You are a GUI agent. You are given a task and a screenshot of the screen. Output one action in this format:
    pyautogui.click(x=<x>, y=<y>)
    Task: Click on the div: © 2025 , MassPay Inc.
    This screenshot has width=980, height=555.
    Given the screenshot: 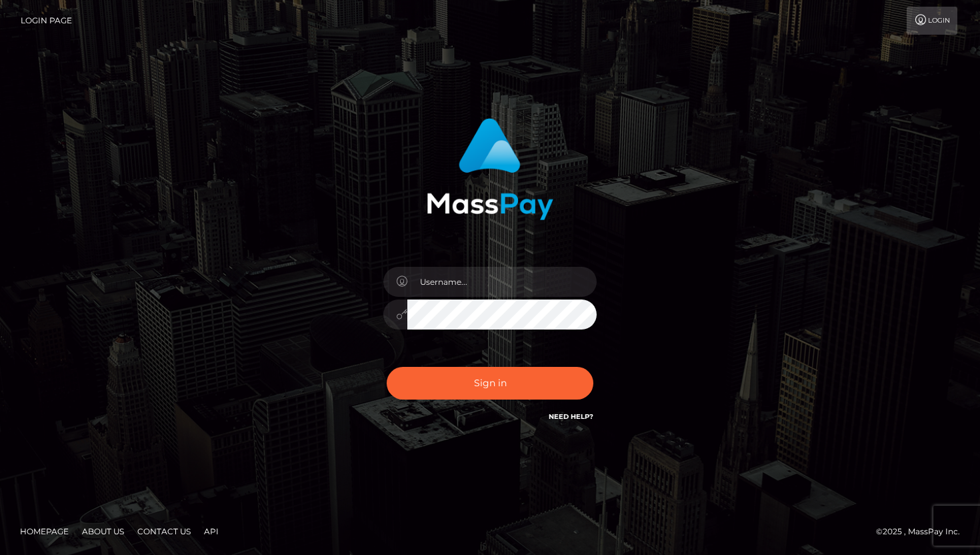 What is the action you would take?
    pyautogui.click(x=923, y=531)
    